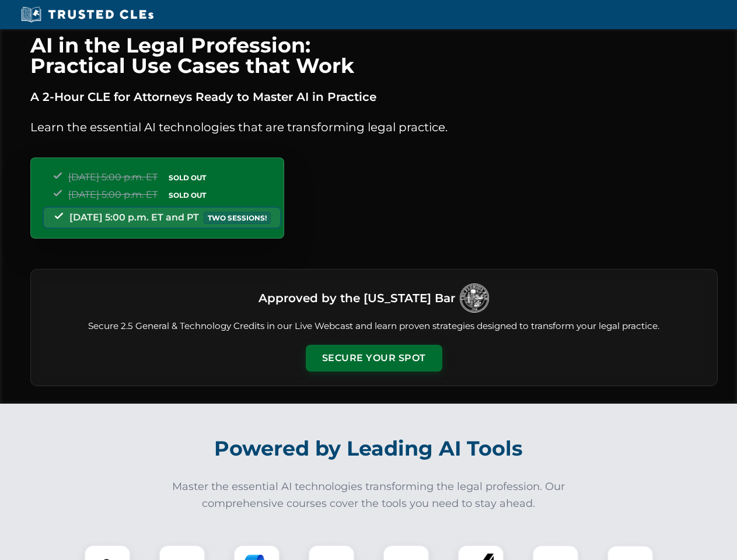  What do you see at coordinates (474, 298) in the screenshot?
I see `img: Logo` at bounding box center [474, 298].